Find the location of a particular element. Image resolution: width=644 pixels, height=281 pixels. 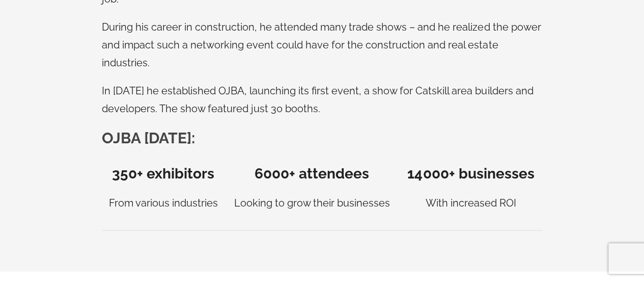

span: Looking to grow their businesses is located at coordinates (312, 203).